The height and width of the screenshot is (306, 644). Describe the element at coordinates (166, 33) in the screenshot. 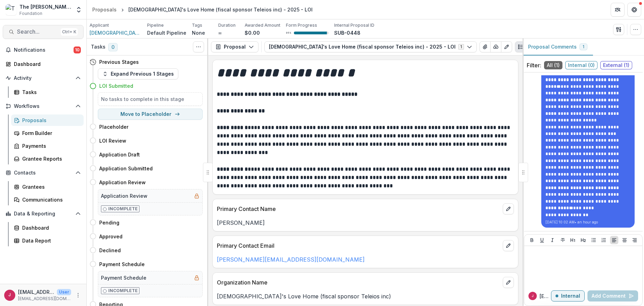

I see `p: Default Pipeline` at that location.